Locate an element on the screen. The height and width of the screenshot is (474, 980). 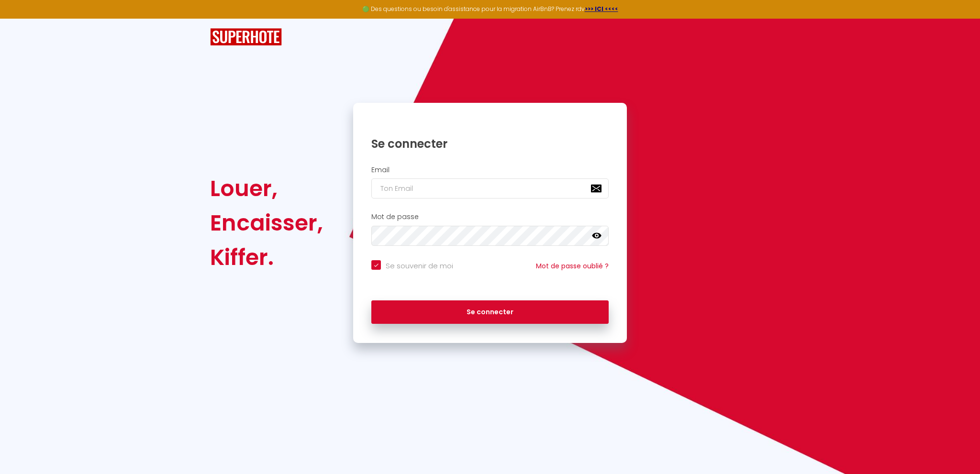
img: SuperHote logo is located at coordinates (246, 37).